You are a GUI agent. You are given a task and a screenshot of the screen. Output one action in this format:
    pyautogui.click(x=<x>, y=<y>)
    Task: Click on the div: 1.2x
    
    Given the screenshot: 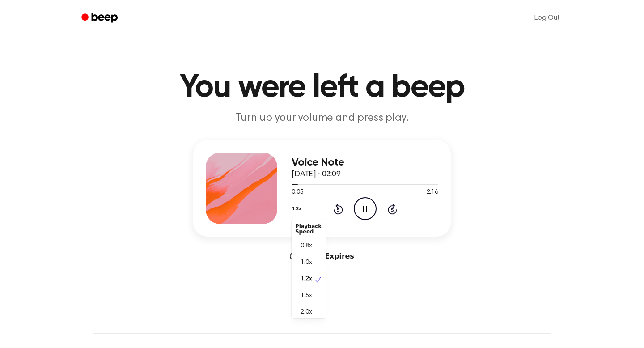 What is the action you would take?
    pyautogui.click(x=309, y=268)
    